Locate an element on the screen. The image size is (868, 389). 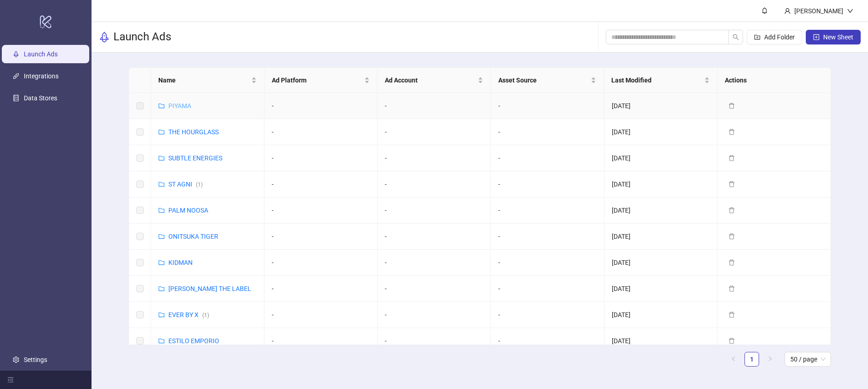
span: New Sheet is located at coordinates (838, 37).